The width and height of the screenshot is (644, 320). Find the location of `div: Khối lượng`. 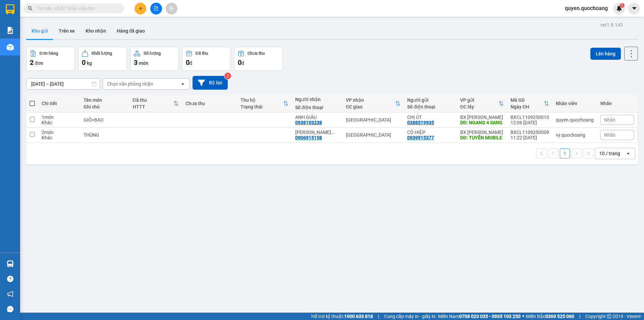

div: Khối lượng is located at coordinates (102, 53).